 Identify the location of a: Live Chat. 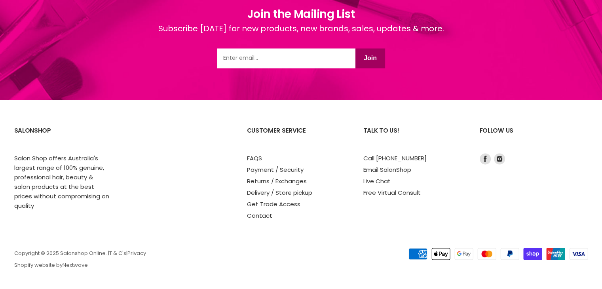
(377, 180).